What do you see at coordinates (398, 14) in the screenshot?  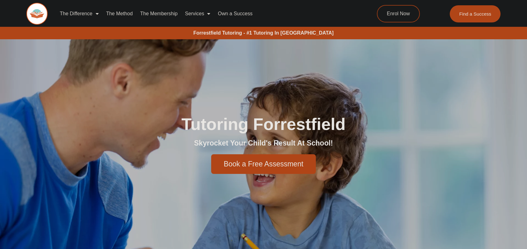 I see `a: Enrol Now` at bounding box center [398, 14].